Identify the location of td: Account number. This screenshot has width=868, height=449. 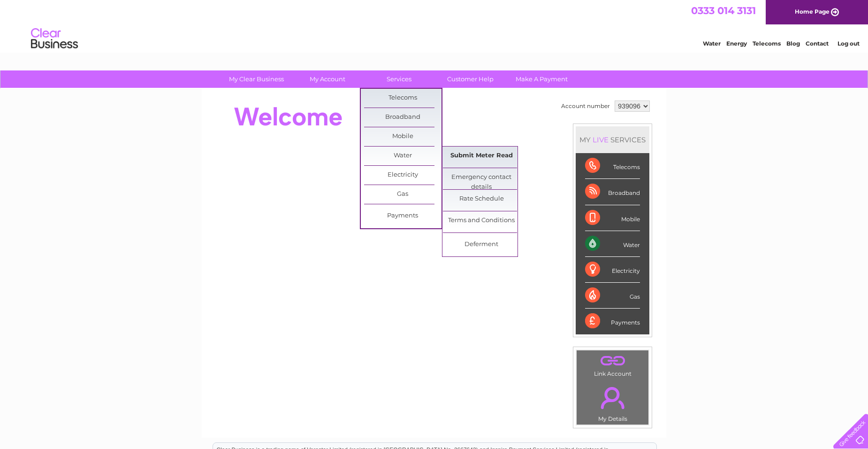
(585, 106).